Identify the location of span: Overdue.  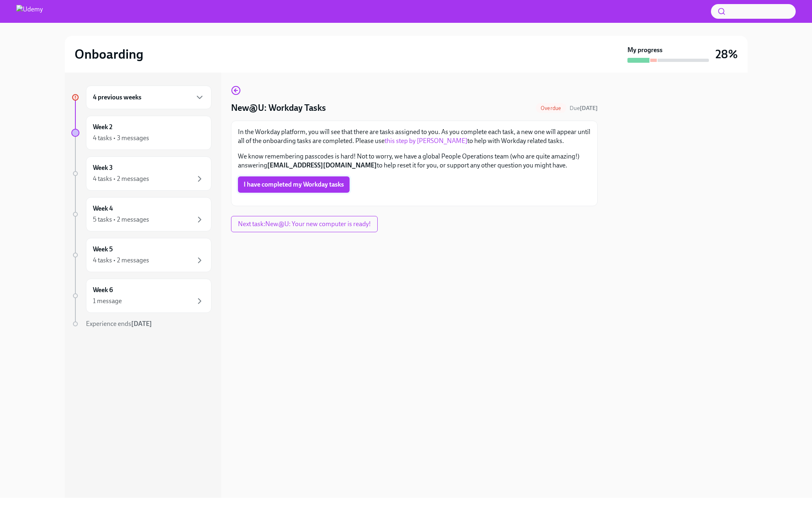
(551, 108).